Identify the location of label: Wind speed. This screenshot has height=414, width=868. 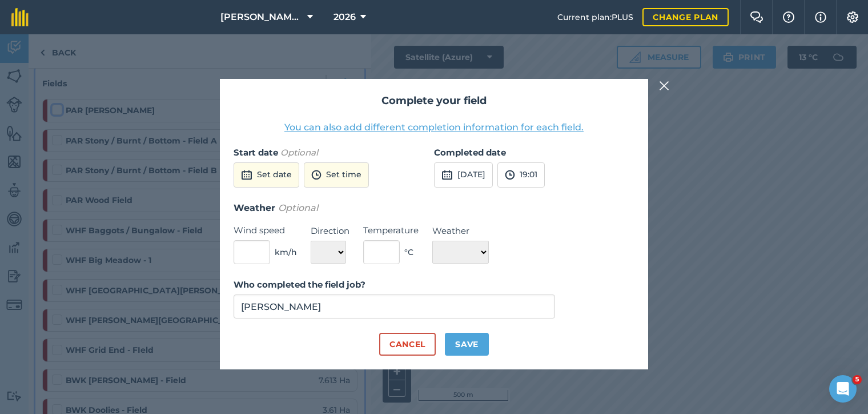
(265, 230).